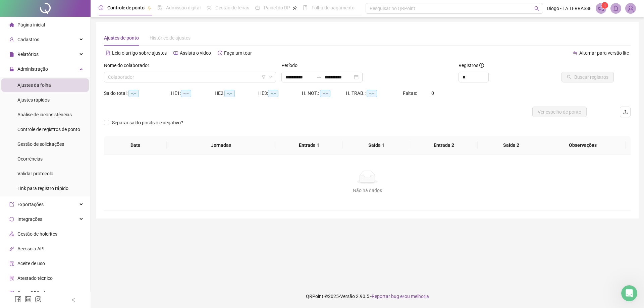 The width and height of the screenshot is (644, 308). I want to click on div: H. NOT.:, so click(324, 93).